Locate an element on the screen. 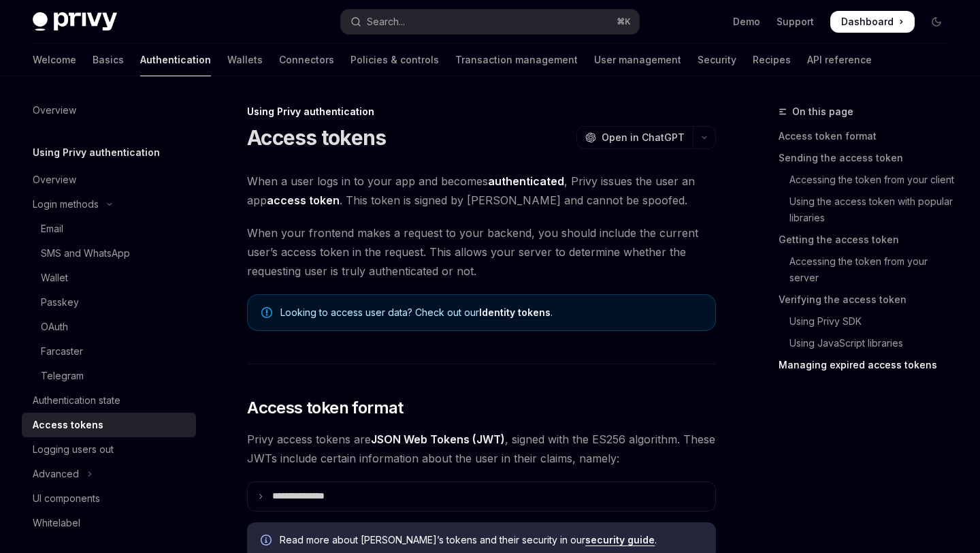 The image size is (980, 553). button: Toggle dark mode is located at coordinates (936, 22).